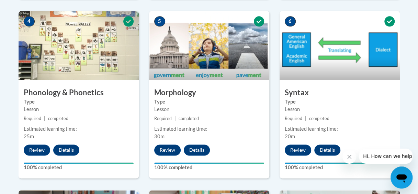 The image size is (418, 194). What do you see at coordinates (29, 21) in the screenshot?
I see `span: 4` at bounding box center [29, 21].